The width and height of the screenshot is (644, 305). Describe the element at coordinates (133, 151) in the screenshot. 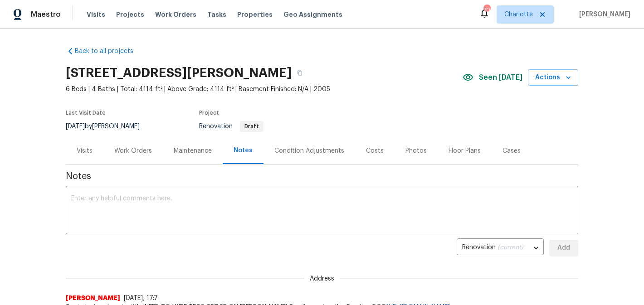

I see `div: Work Orders` at that location.